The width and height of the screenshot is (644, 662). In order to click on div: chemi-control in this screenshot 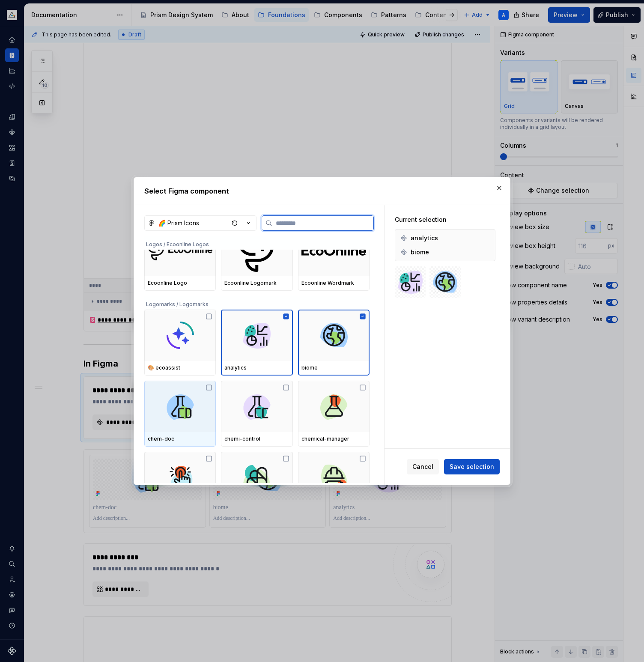, I will do `click(257, 439)`.